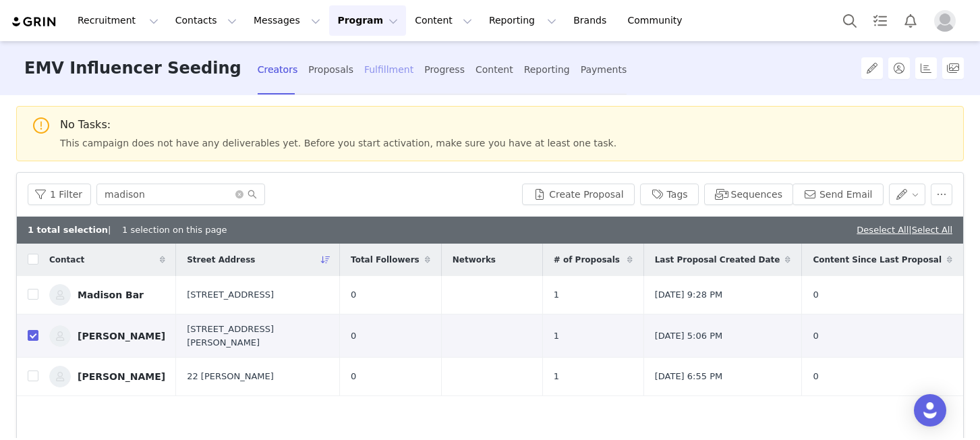 The height and width of the screenshot is (440, 980). Describe the element at coordinates (604, 70) in the screenshot. I see `div: Payments` at that location.